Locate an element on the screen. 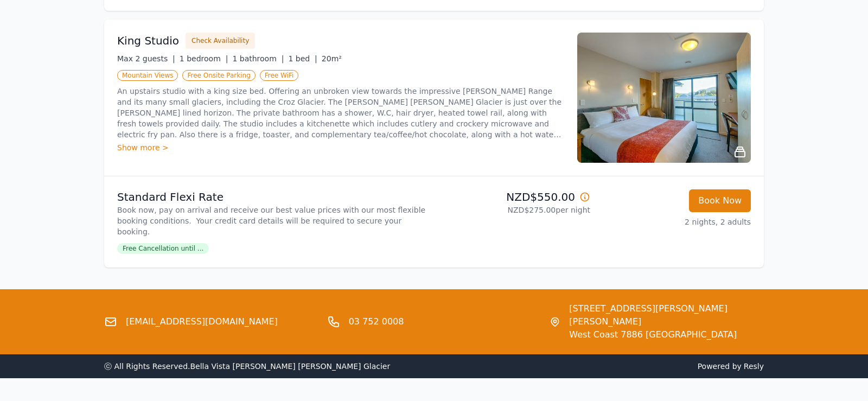 This screenshot has height=401, width=868. p: Standard Flexi Rate is located at coordinates (273, 197).